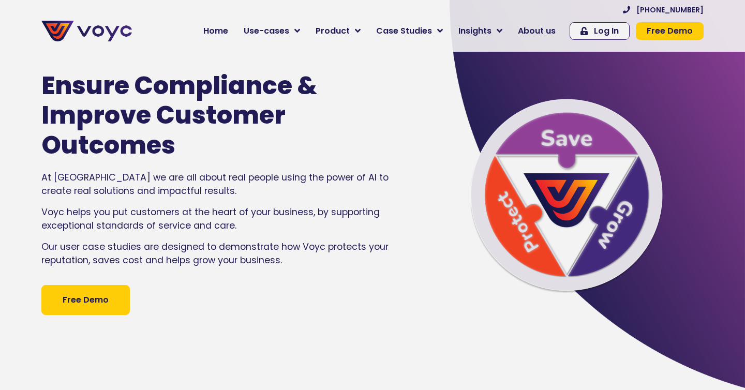  I want to click on span: Insights, so click(475, 31).